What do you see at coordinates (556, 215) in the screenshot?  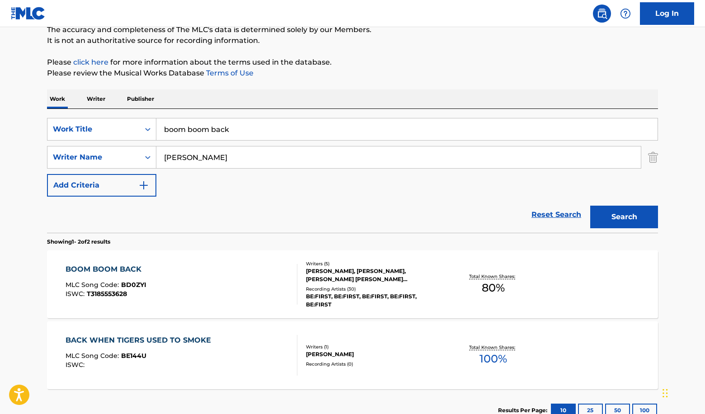 I see `a: Reset Search` at bounding box center [556, 215].